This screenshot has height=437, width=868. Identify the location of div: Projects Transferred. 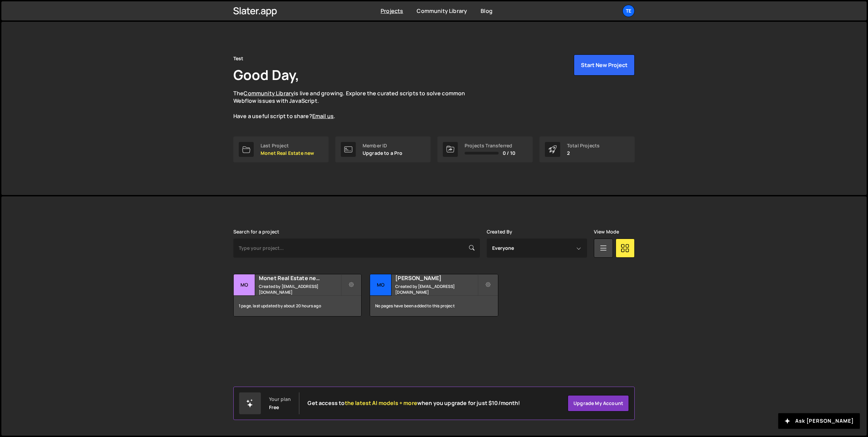
(490, 145).